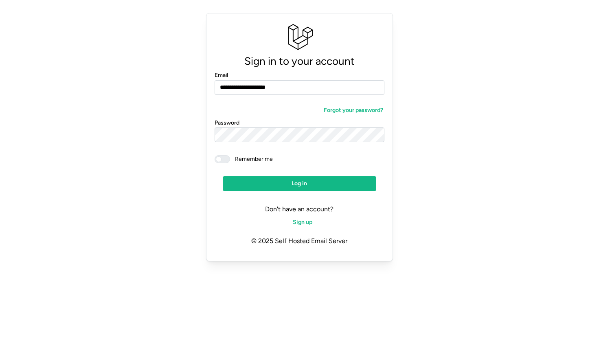 The image size is (599, 364). Describe the element at coordinates (227, 123) in the screenshot. I see `label: Password` at that location.